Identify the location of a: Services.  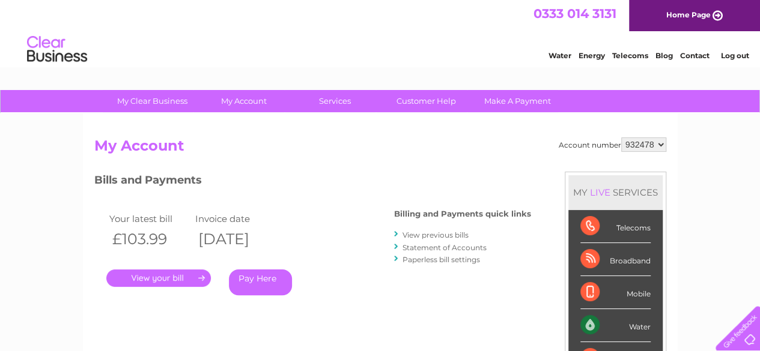
(334, 101).